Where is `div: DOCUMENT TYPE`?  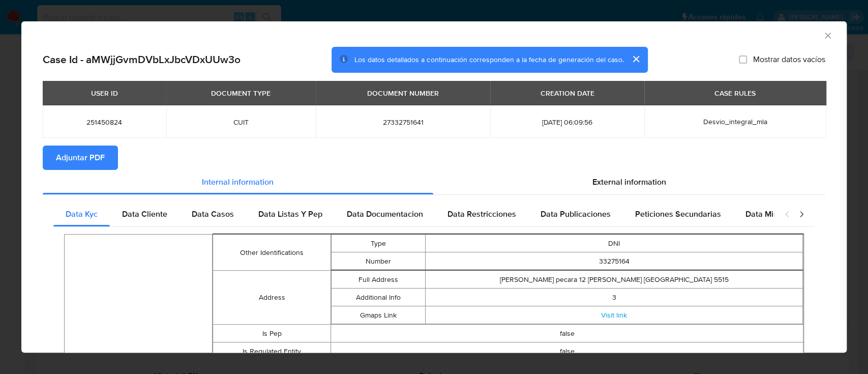 div: DOCUMENT TYPE is located at coordinates (240, 93).